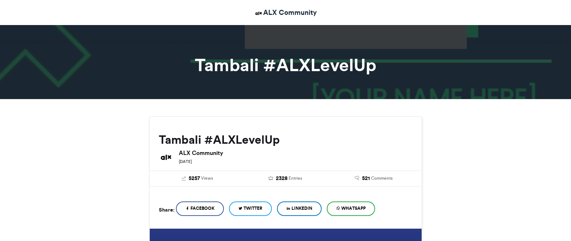 The width and height of the screenshot is (571, 241). Describe the element at coordinates (197, 179) in the screenshot. I see `a: 5257 Views` at that location.